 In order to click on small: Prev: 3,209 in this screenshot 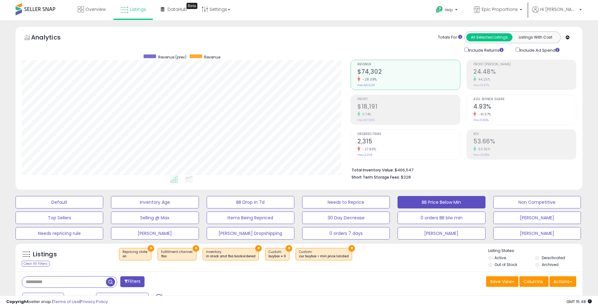, I will do `click(365, 155)`.